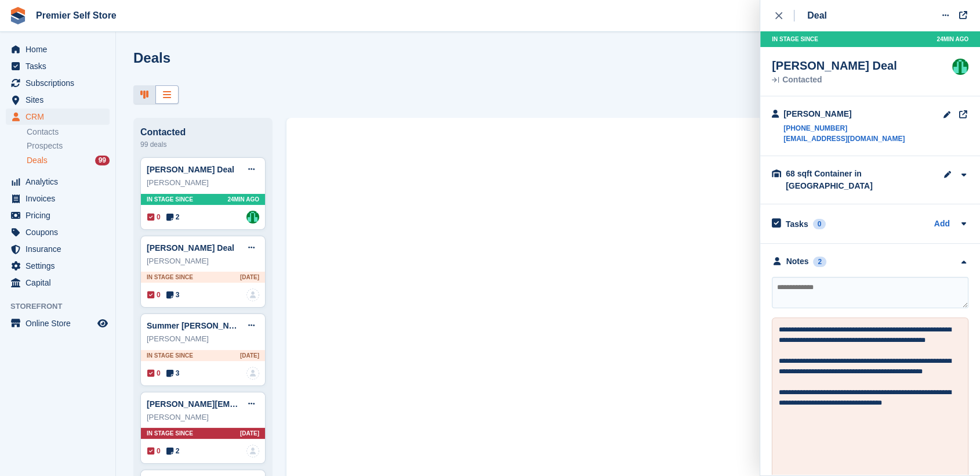  Describe the element at coordinates (68, 146) in the screenshot. I see `a: Prospects` at that location.